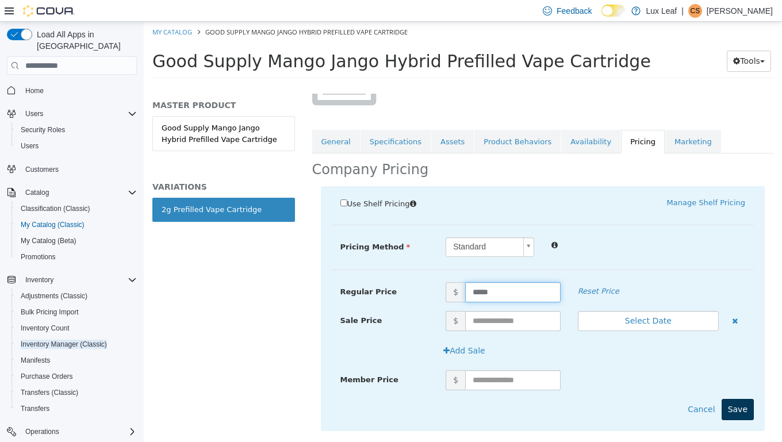 Image resolution: width=782 pixels, height=442 pixels. I want to click on span: Home, so click(35, 91).